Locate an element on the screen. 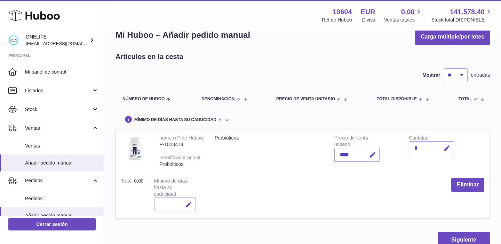 This screenshot has width=501, height=244. a: 0,00 Ventas totales is located at coordinates (403, 15).